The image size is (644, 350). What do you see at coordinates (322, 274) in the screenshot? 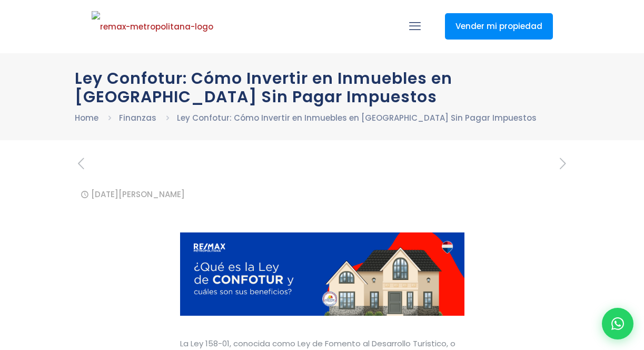
I see `img: Gráfico de una propiedad en venta exenta de impuestos por ley confotur` at bounding box center [322, 274].